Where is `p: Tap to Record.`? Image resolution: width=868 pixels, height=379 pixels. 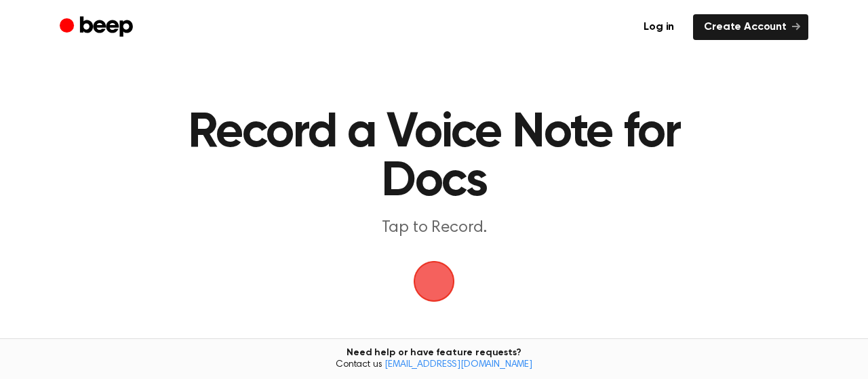
p: Tap to Record. is located at coordinates (434, 228).